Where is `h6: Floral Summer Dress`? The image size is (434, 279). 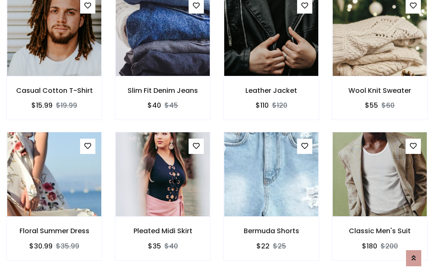 h6: Floral Summer Dress is located at coordinates (54, 230).